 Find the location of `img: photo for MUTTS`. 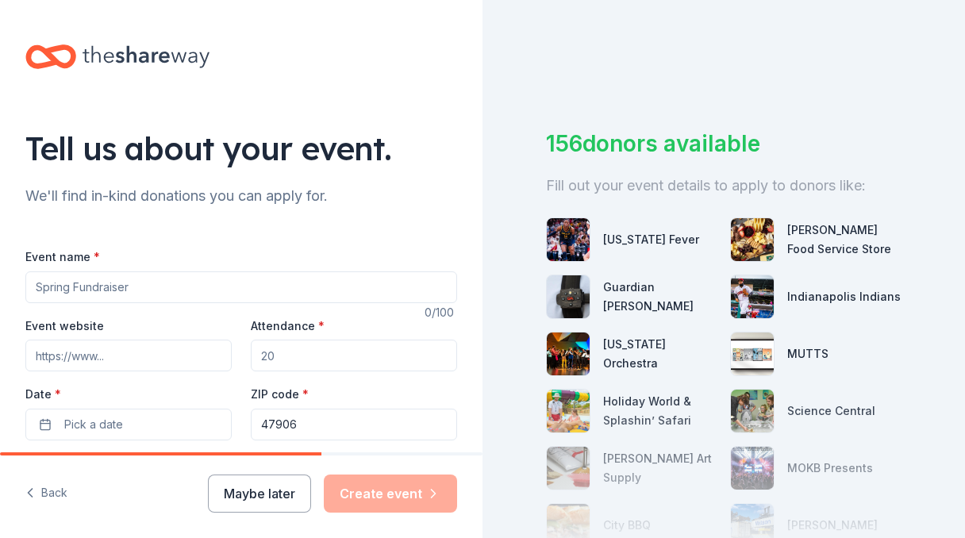

img: photo for MUTTS is located at coordinates (752, 354).